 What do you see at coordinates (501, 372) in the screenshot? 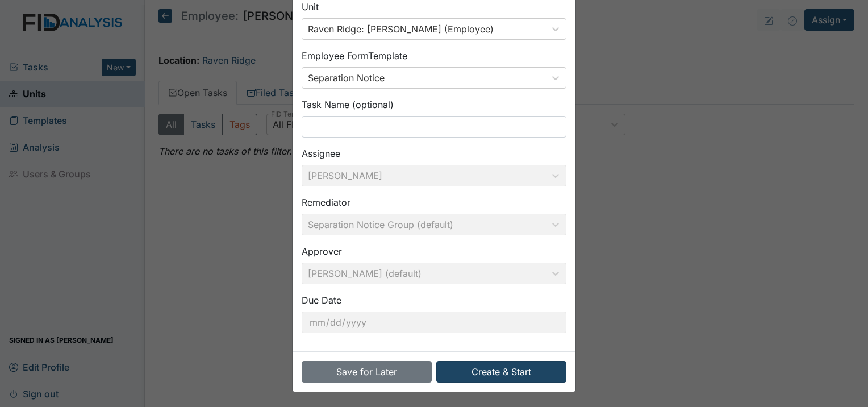
I see `button: Create & Start` at bounding box center [501, 372].